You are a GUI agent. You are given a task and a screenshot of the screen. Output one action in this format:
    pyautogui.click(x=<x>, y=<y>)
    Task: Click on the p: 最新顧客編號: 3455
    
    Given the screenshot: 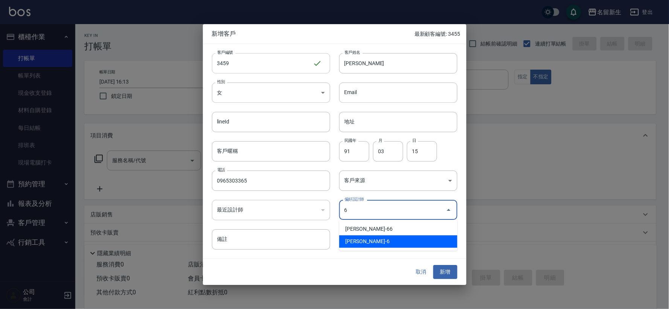 What is the action you would take?
    pyautogui.click(x=437, y=34)
    